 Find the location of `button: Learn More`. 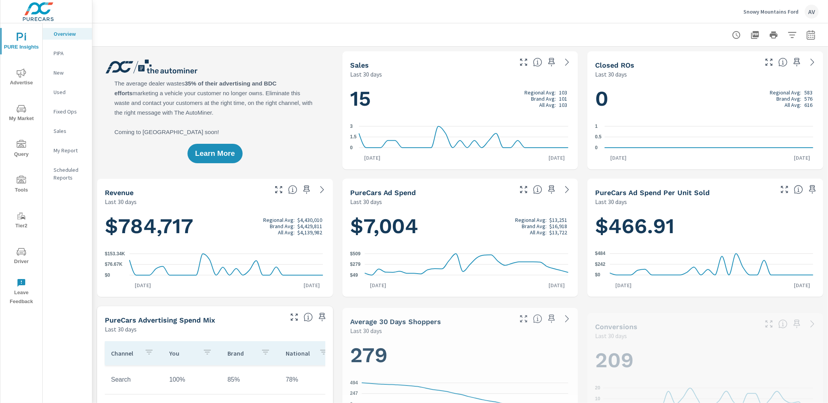

button: Learn More is located at coordinates (215, 153).